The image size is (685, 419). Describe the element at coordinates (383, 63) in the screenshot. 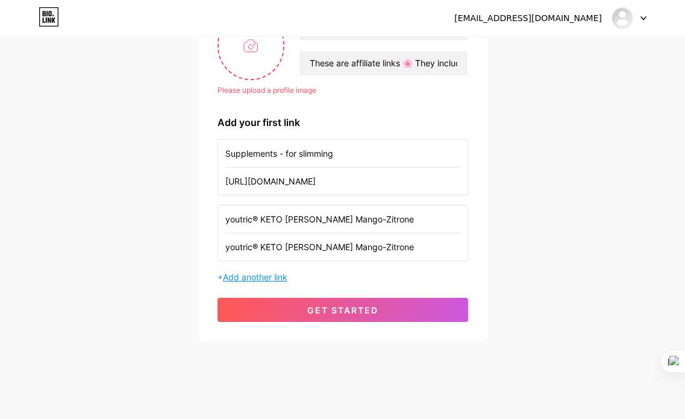

I see `input: bio` at that location.